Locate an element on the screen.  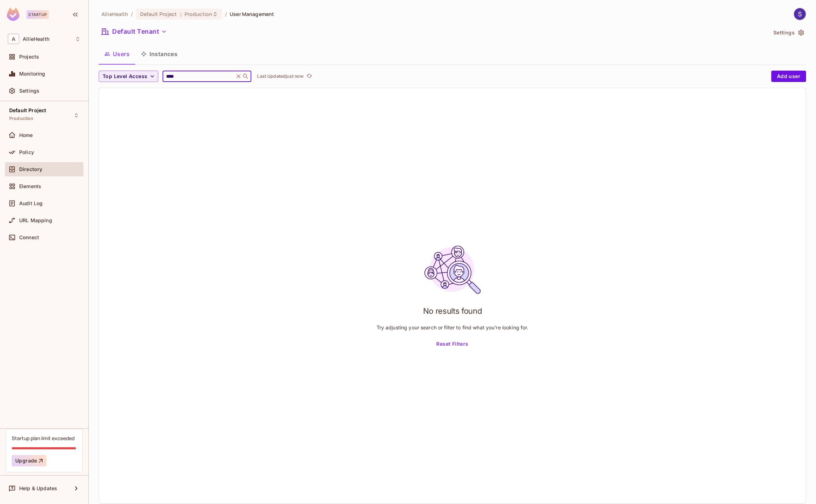
p: Try adjusting your search or filter to find what you’re looking for. is located at coordinates (452, 327).